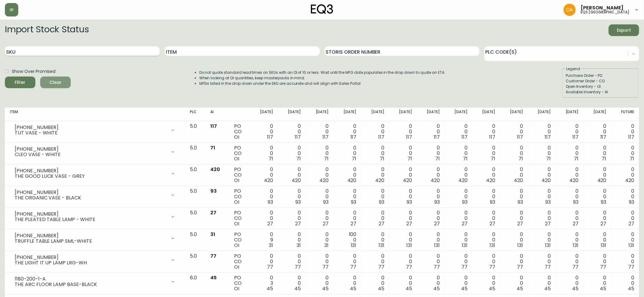 This screenshot has height=297, width=644. Describe the element at coordinates (623, 30) in the screenshot. I see `span: Export` at that location.